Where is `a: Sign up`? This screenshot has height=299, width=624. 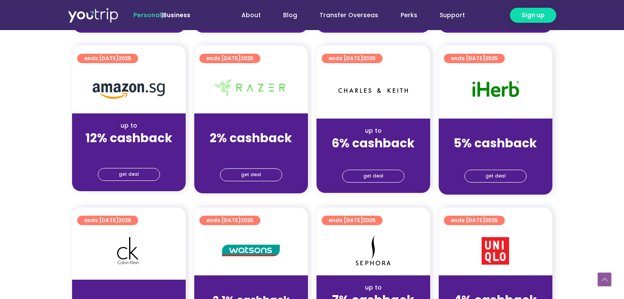
a: Sign up is located at coordinates (533, 15).